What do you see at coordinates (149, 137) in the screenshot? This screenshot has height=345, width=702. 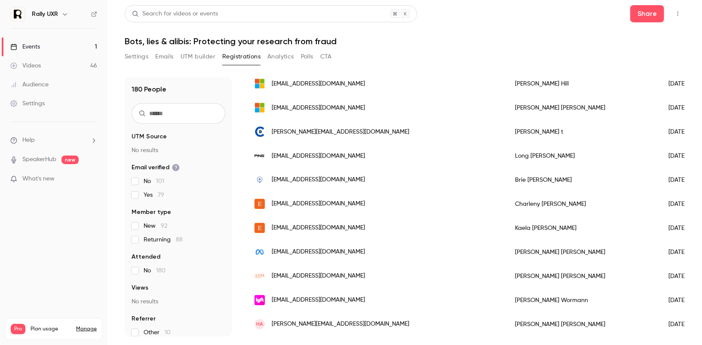 I see `span: UTM Source` at bounding box center [149, 137].